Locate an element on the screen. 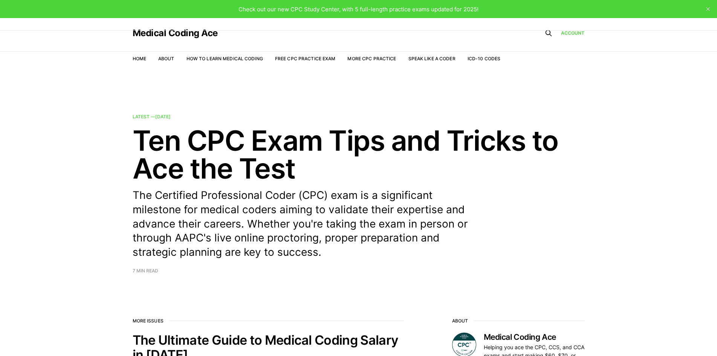  h2: Ten CPC Exam Tips and Tricks to Ace the Test is located at coordinates (359, 155).